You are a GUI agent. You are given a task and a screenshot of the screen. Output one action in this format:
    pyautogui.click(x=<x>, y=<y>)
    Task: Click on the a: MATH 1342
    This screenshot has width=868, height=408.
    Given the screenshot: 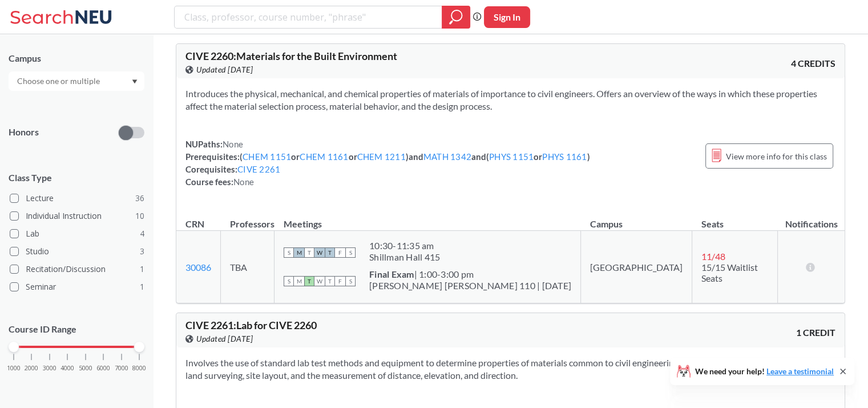 What is the action you would take?
    pyautogui.click(x=448, y=157)
    